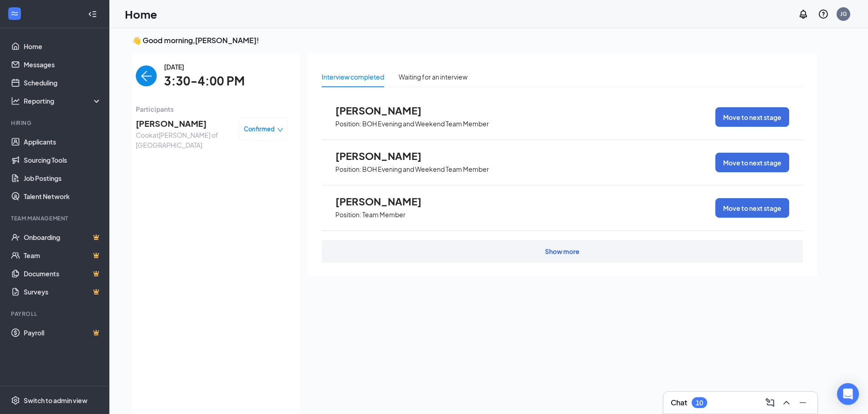 This screenshot has height=414, width=868. I want to click on button: Minimize, so click(802, 404).